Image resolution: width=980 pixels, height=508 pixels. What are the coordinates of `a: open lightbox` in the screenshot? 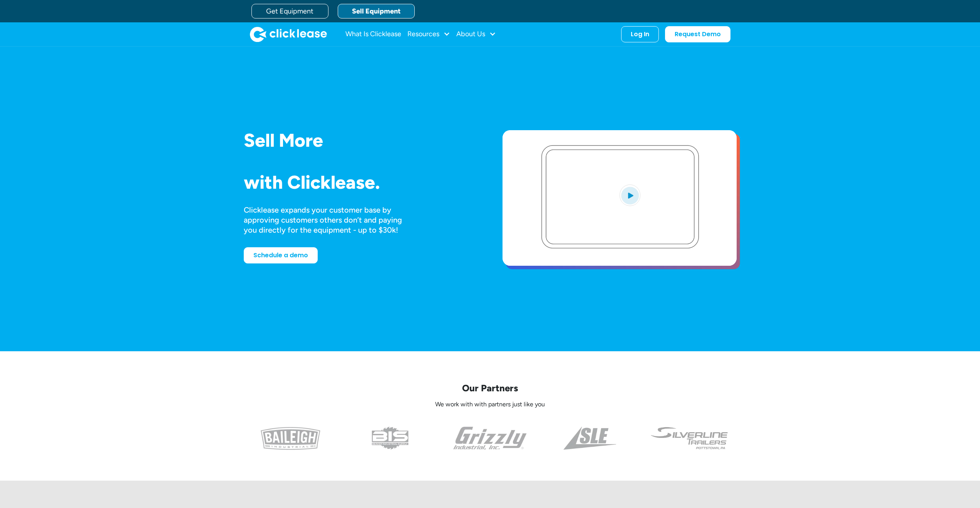 It's located at (620, 198).